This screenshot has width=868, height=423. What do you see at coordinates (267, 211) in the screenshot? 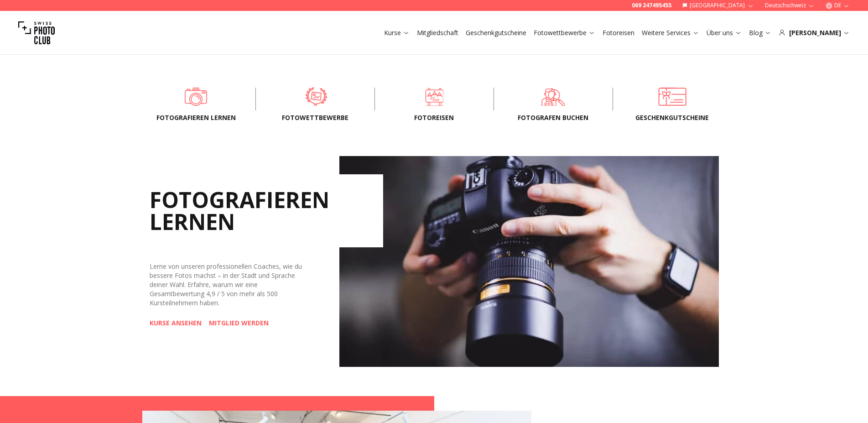
I see `h2: FOTOGRAFIEREN LERNEN` at bounding box center [267, 211].